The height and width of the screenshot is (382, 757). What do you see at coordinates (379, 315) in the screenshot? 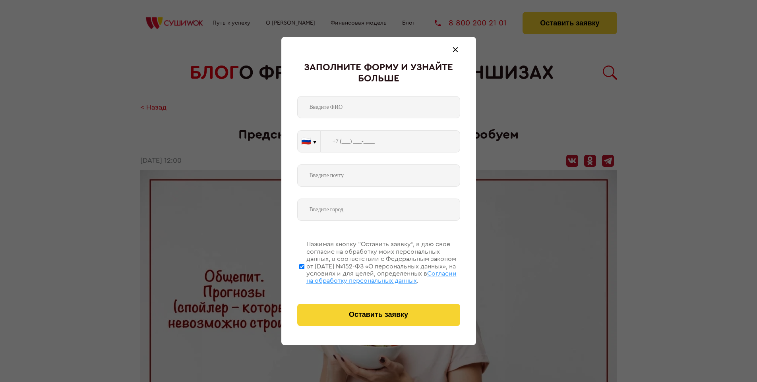
I see `button: Оставить заявку` at bounding box center [379, 315].